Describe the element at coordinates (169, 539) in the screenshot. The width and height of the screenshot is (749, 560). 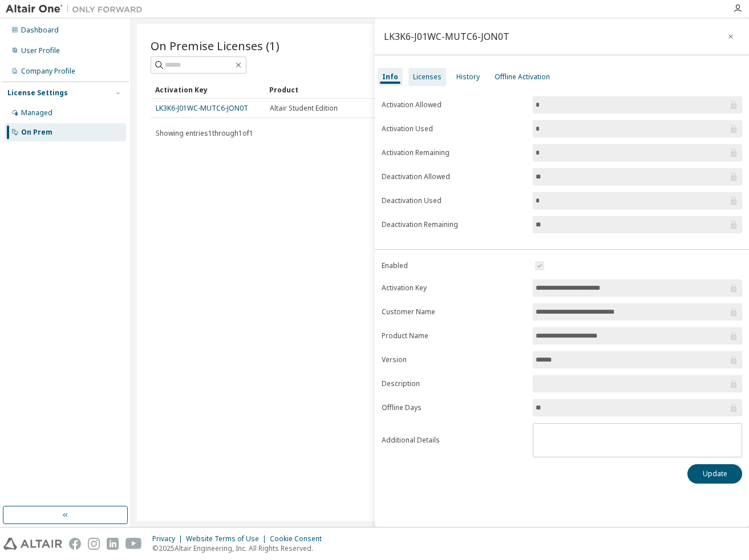
I see `div: Privacy` at that location.